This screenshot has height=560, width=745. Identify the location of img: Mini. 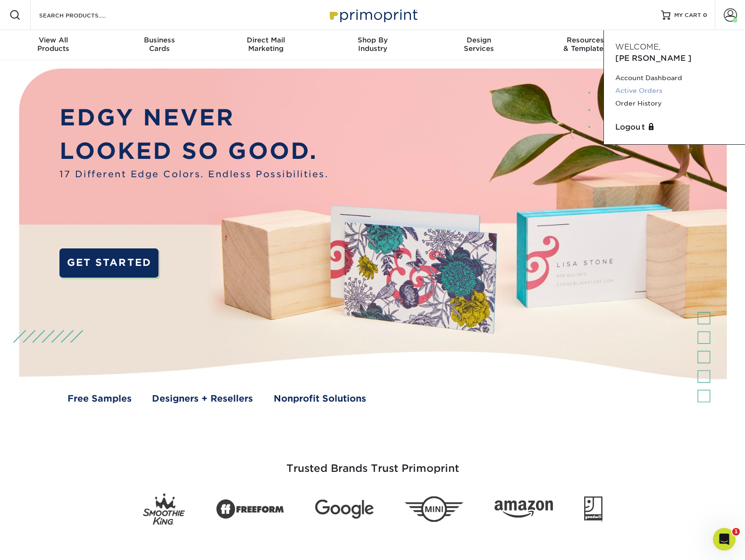
(434, 509).